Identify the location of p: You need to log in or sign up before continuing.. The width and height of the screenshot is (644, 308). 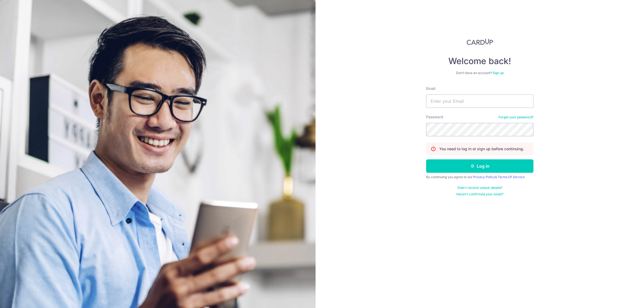
(482, 149).